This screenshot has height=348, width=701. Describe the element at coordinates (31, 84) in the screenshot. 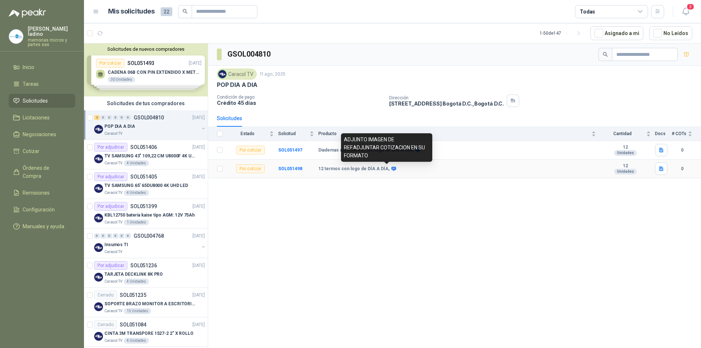

I see `span: Tareas` at that location.